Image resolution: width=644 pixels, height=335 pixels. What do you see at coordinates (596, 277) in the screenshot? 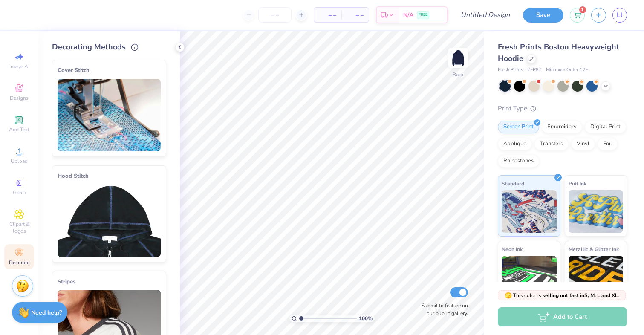
I see `img: Metallic & Glitter Ink` at bounding box center [596, 277].